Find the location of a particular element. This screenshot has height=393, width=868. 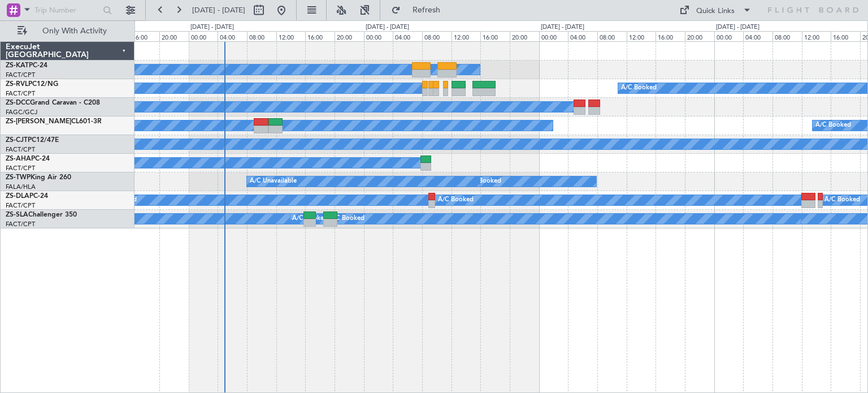

div: Quick Links is located at coordinates (716, 11).